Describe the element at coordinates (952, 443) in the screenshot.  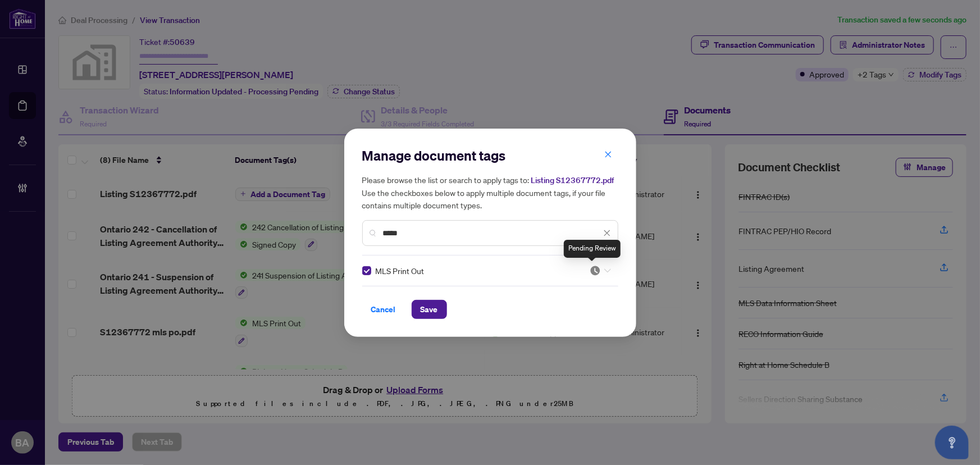
I see `button: Open asap` at that location.